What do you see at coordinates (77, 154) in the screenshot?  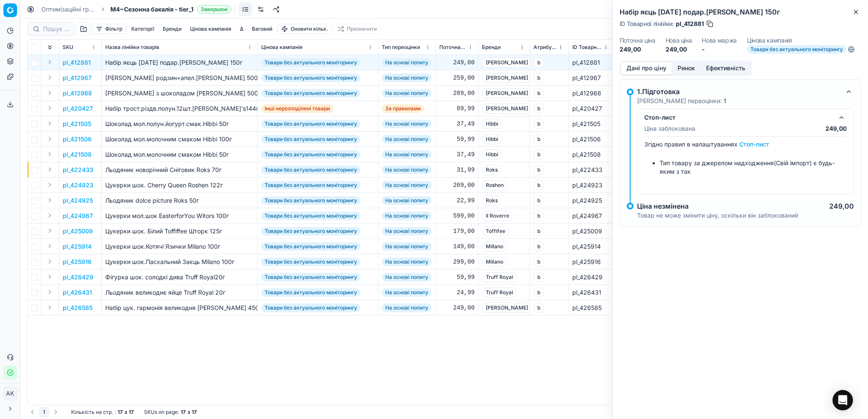 I see `button: pl_421508` at bounding box center [77, 154].